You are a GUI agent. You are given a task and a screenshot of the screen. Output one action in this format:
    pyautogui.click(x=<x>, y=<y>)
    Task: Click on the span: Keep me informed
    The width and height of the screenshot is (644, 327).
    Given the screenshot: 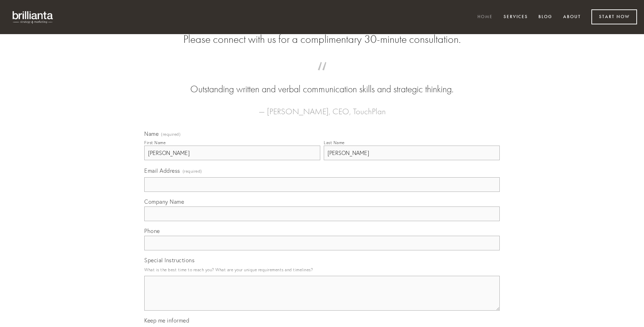 What is the action you would take?
    pyautogui.click(x=166, y=321)
    